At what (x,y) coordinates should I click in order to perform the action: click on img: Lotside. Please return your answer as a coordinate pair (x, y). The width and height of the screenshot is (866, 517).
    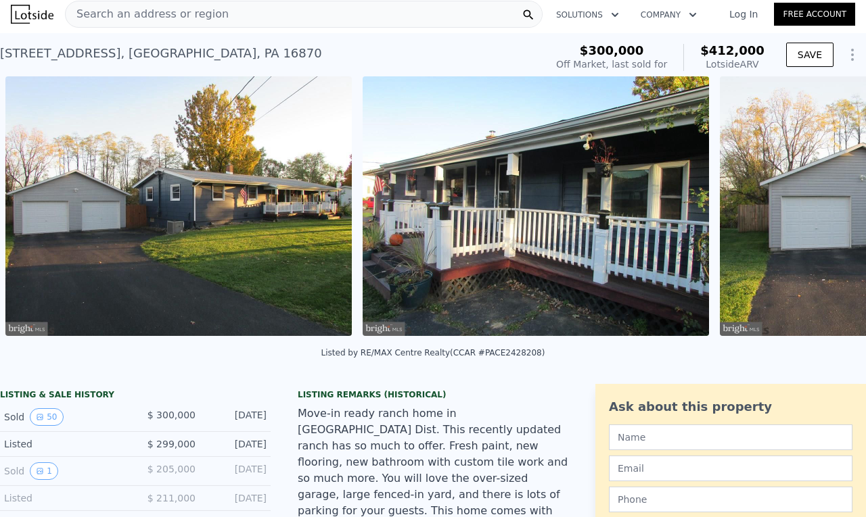
    Looking at the image, I should click on (32, 14).